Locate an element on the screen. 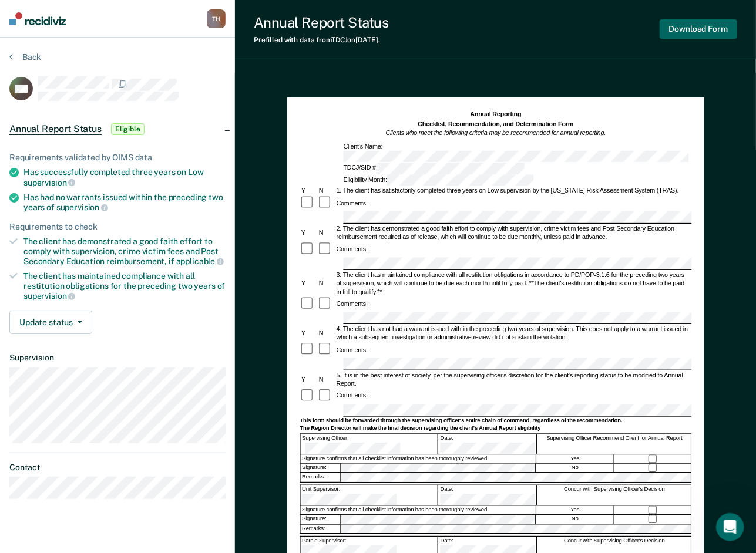 Image resolution: width=756 pixels, height=553 pixels. strong: Annual Reporting is located at coordinates (495, 114).